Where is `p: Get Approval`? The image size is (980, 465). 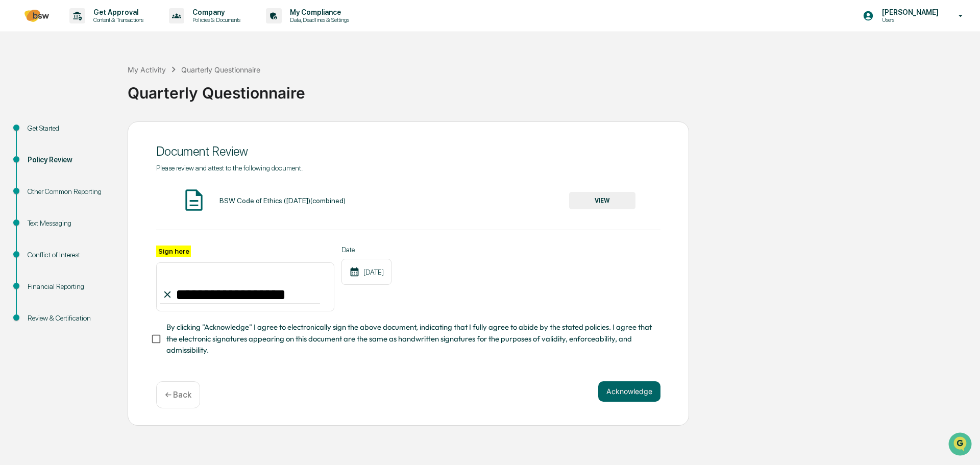
p: Get Approval is located at coordinates (117, 12).